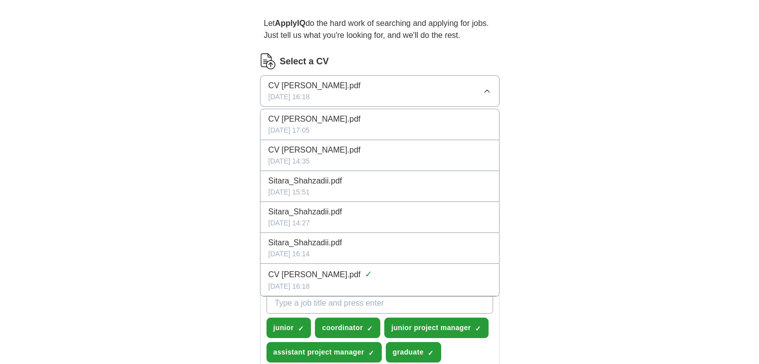  Describe the element at coordinates (380, 29) in the screenshot. I see `p: Let do the hard work of searching and applying for jobs. Just tell us what you're looking for, an...` at that location.